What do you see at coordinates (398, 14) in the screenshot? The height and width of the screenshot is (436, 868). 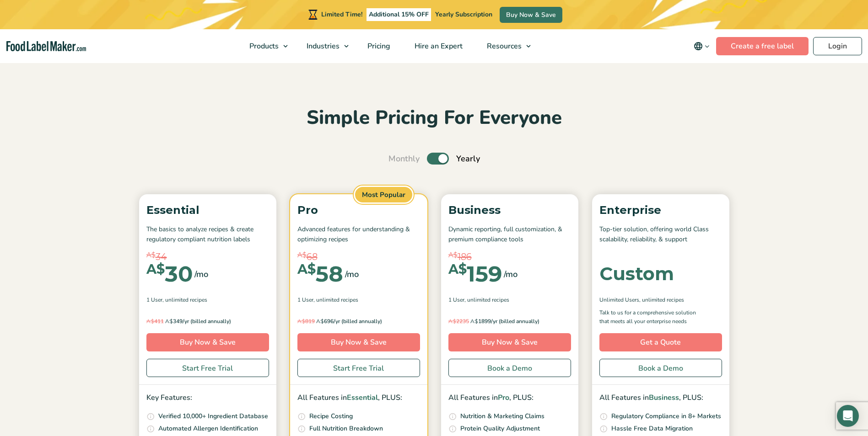 I see `span: Additional 15% OFF` at bounding box center [398, 14].